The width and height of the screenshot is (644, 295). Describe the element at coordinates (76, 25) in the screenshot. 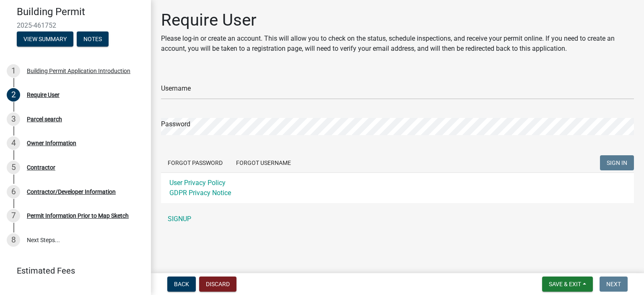

I see `span: 2025-461752` at that location.